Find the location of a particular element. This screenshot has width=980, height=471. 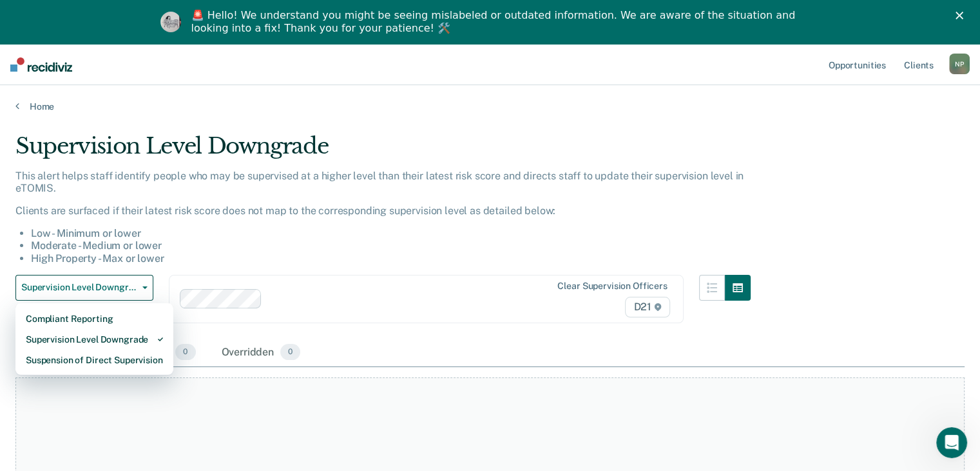

span: Supervision Level Downgrade is located at coordinates (80, 287).